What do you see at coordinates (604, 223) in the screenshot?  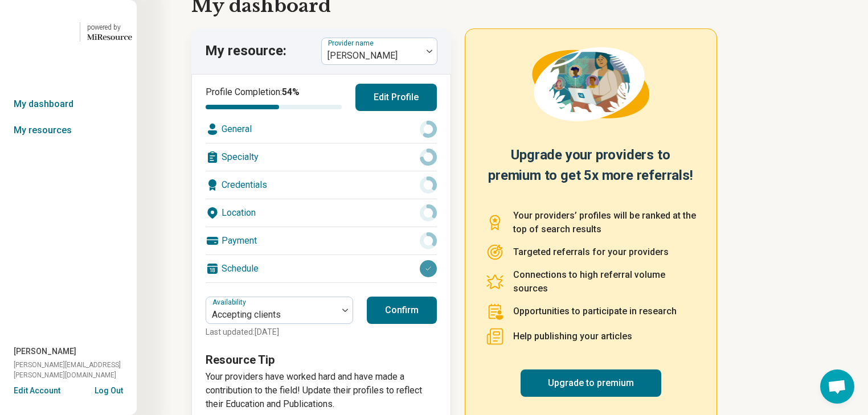 I see `p: Your providers’ profiles will be ranked at the top of search results` at bounding box center [604, 223].